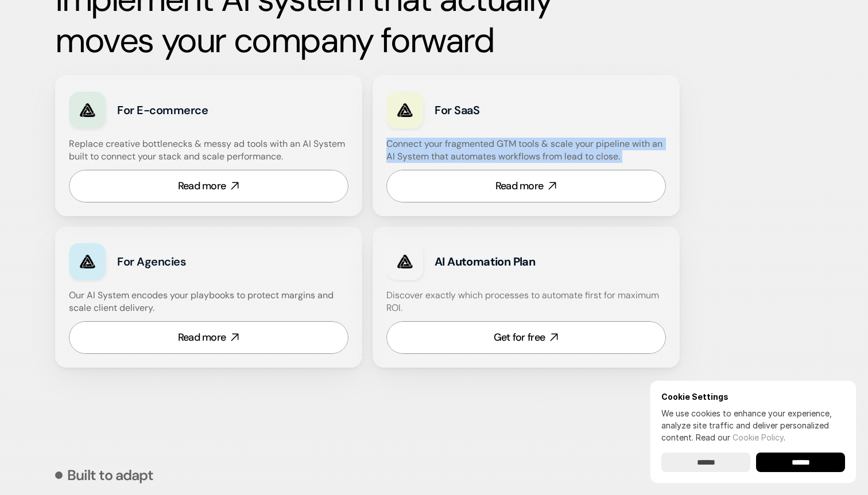  I want to click on h4: Our AI System encodes your playbooks to protect margins and scale client delivery., so click(208, 302).